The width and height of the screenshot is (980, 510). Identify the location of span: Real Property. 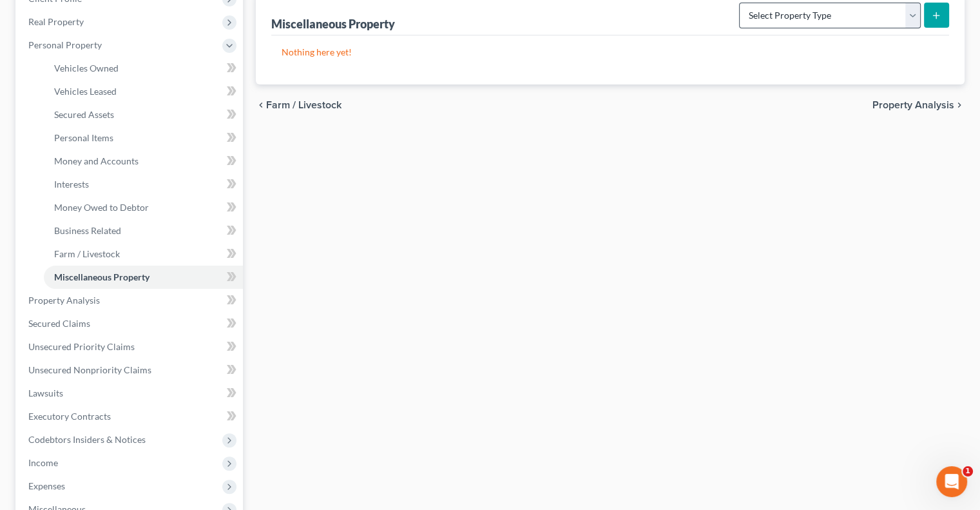
(56, 21).